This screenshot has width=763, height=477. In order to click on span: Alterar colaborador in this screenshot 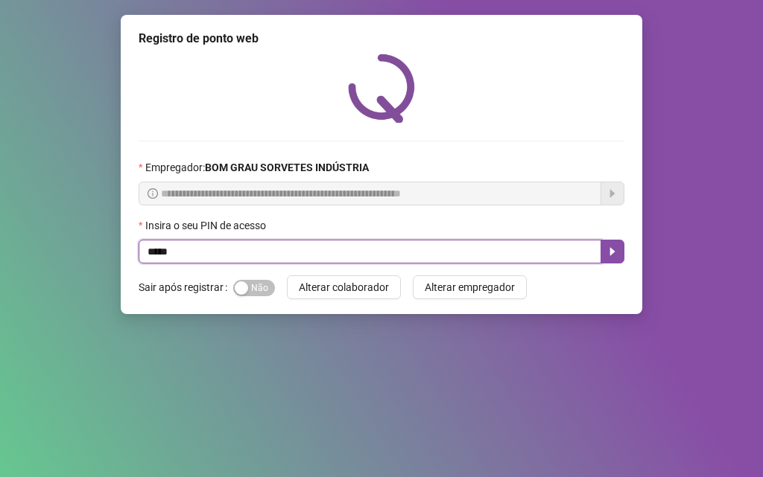, I will do `click(343, 288)`.